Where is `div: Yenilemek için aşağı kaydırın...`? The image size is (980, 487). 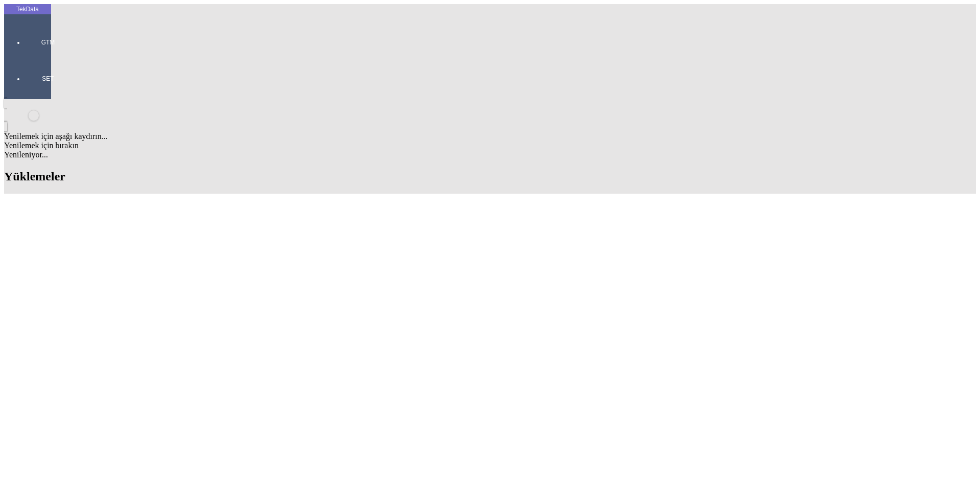 div: Yenilemek için aşağı kaydırın... is located at coordinates (490, 136).